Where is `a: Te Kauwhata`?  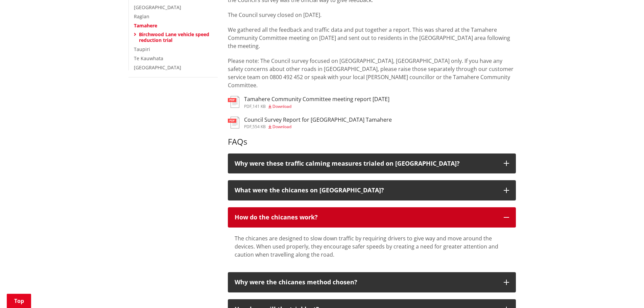
a: Te Kauwhata is located at coordinates (148, 58).